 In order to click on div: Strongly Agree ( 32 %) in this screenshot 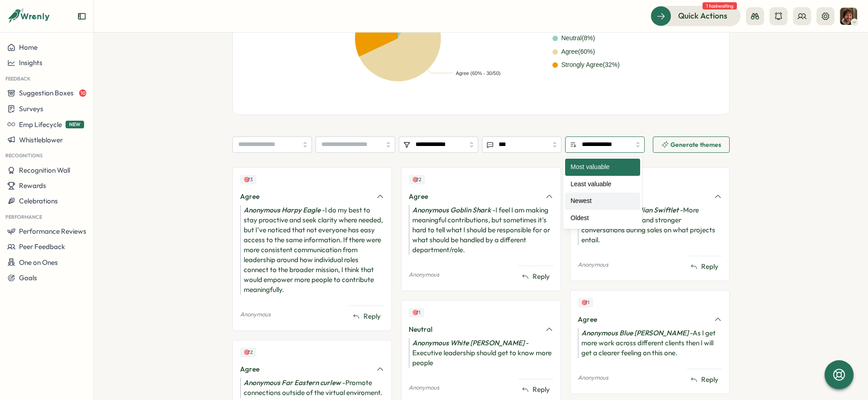, I will do `click(591, 65)`.